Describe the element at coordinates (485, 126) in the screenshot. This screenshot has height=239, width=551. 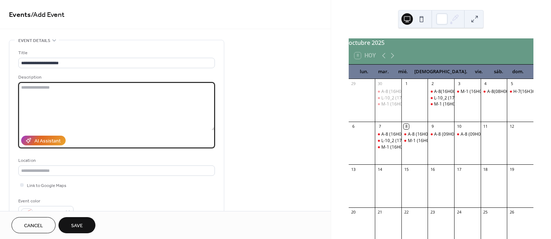
I see `div: 11` at that location.